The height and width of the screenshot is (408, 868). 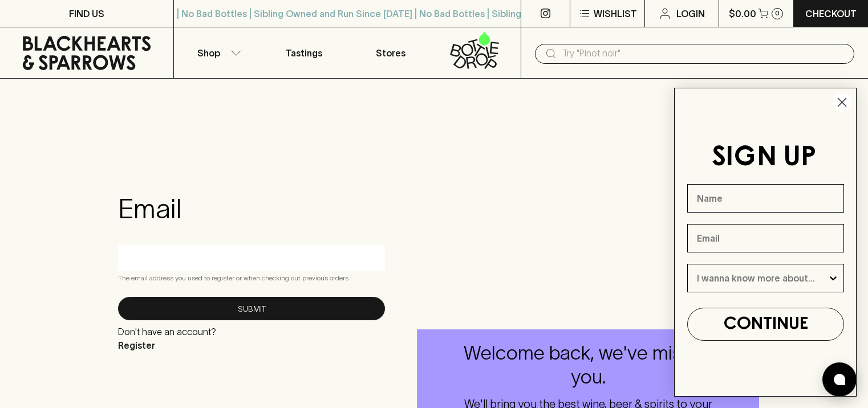 What do you see at coordinates (765, 324) in the screenshot?
I see `button: CONTINUE` at bounding box center [765, 324].